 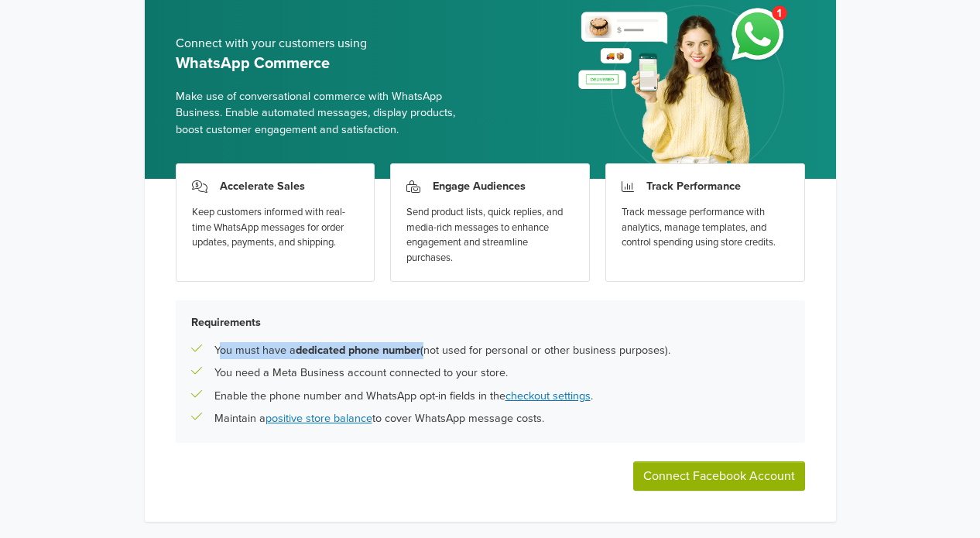 What do you see at coordinates (442, 351) in the screenshot?
I see `p: You must have a (not used for personal or other business purposes).` at bounding box center [442, 351].